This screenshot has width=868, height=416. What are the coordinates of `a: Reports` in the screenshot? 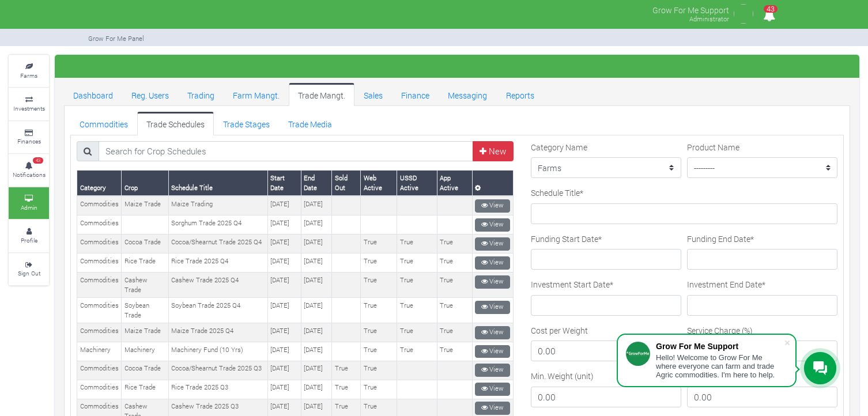 It's located at (520, 94).